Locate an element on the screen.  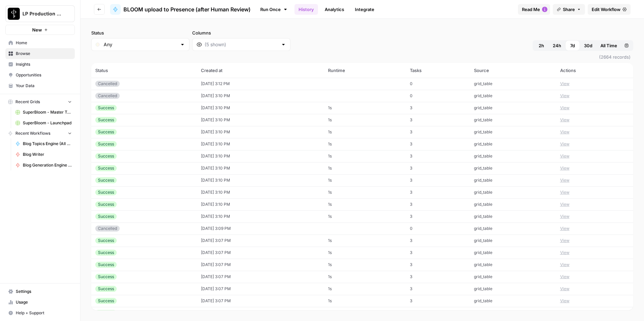
span: Edit Workflow is located at coordinates (606, 9).